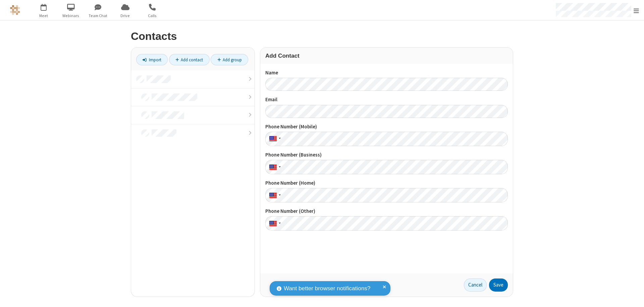  I want to click on a: Cancel, so click(475, 285).